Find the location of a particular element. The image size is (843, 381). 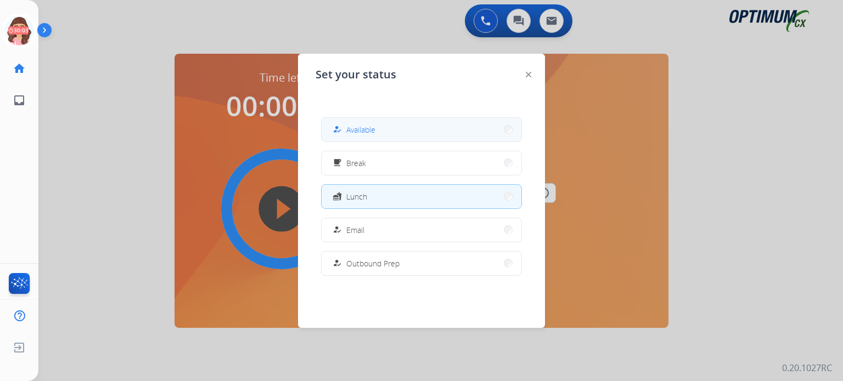

span: Available is located at coordinates (361, 130).